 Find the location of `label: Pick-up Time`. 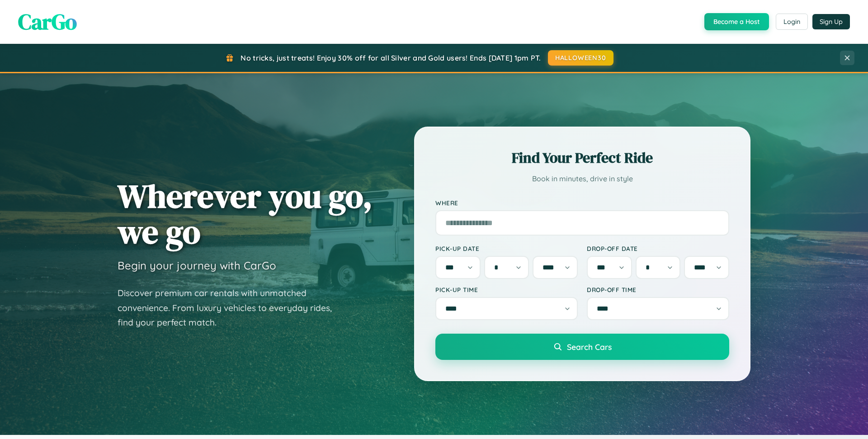

label: Pick-up Time is located at coordinates (506, 289).